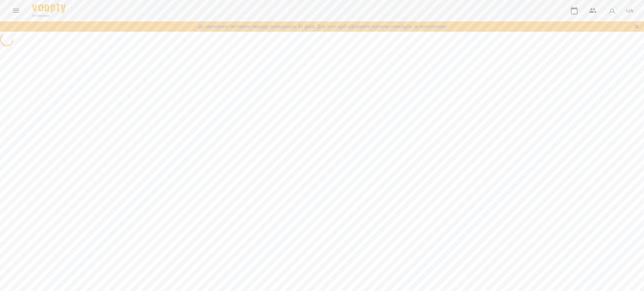 This screenshot has width=644, height=291. I want to click on span: UA, so click(630, 11).